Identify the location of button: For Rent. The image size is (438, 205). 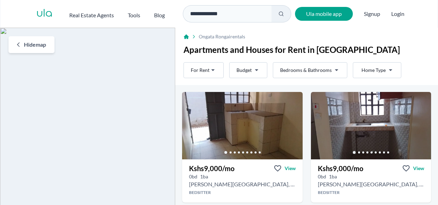
(203, 70).